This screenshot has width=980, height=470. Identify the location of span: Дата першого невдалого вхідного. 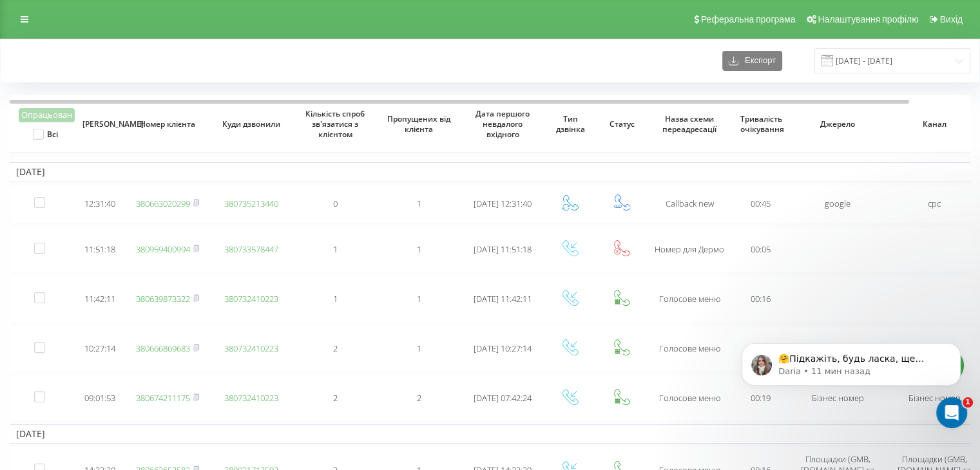
(502, 124).